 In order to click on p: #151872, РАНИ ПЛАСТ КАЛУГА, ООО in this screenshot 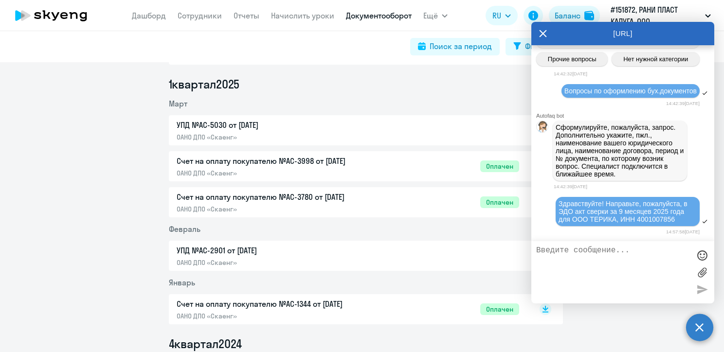, I will do `click(656, 16)`.